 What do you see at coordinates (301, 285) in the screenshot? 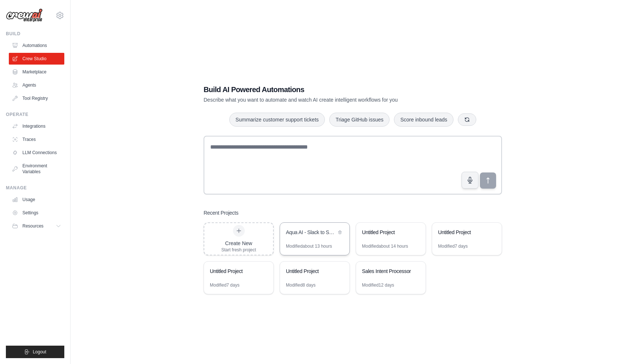
I see `div: Modified 8 days` at bounding box center [301, 285].